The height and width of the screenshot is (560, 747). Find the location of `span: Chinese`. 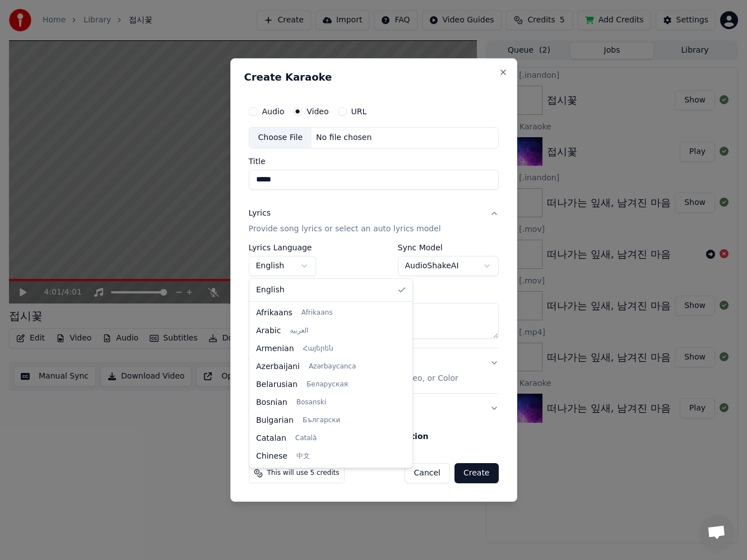

span: Chinese is located at coordinates (271, 456).